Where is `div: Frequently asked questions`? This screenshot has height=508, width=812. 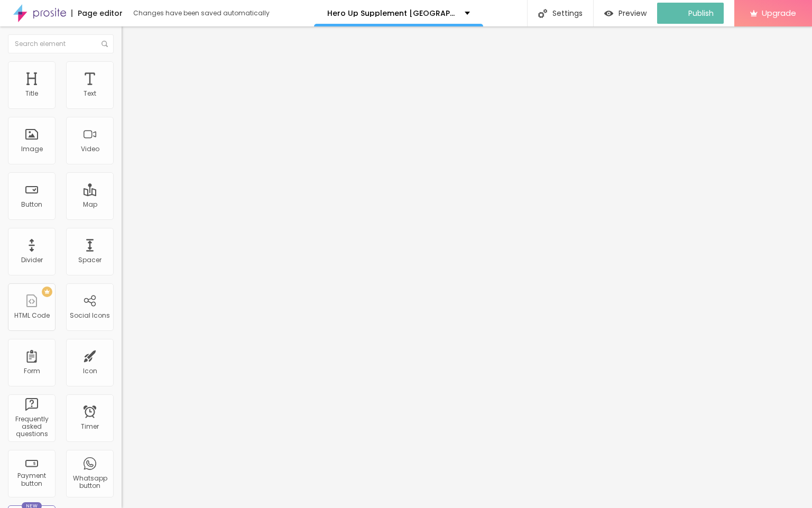 div: Frequently asked questions is located at coordinates (31, 427).